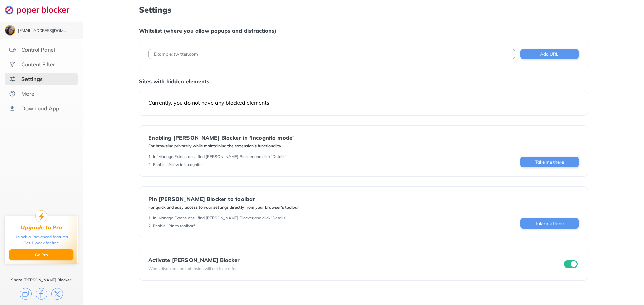  I want to click on div: Whitelist (where you allow popups and distractions), so click(363, 31).